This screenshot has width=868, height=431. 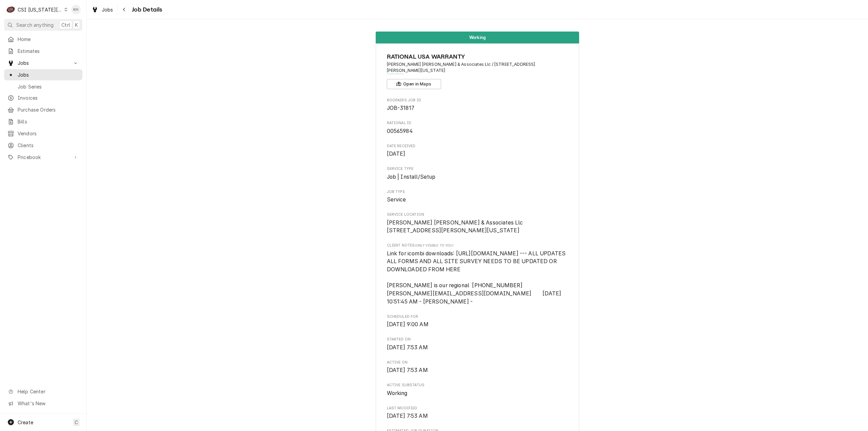 I want to click on span: Name, so click(x=477, y=57).